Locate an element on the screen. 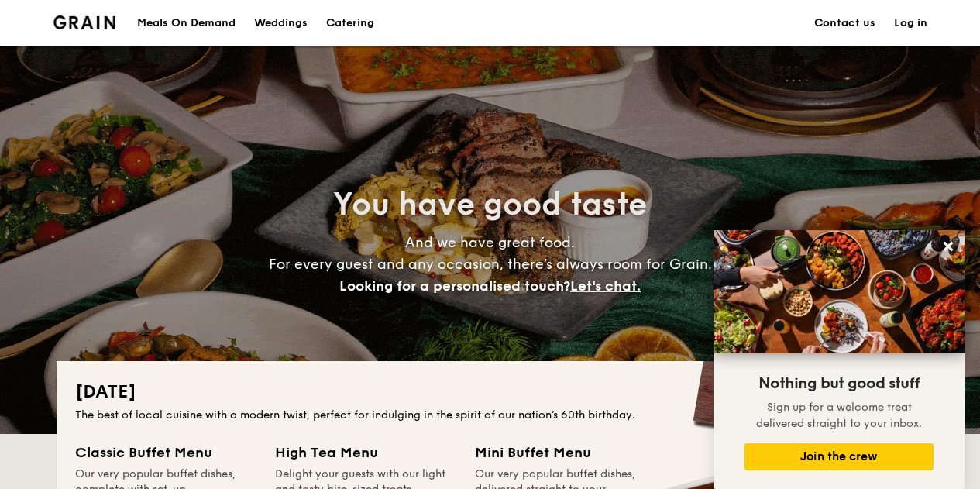 The height and width of the screenshot is (489, 980). span: Nothing but good stuff is located at coordinates (839, 383).